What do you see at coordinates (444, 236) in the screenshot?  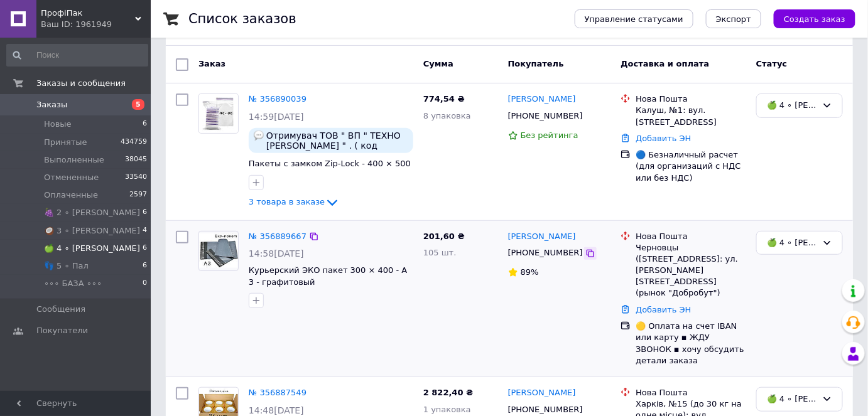 I see `span: 201,60 ₴` at bounding box center [444, 236].